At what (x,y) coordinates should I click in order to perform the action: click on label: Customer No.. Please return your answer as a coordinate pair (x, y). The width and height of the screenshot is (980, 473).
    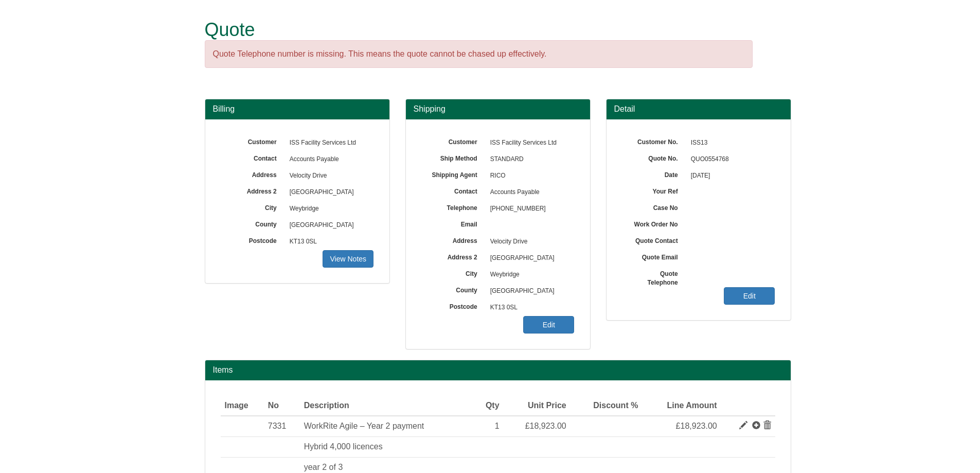
    Looking at the image, I should click on (654, 140).